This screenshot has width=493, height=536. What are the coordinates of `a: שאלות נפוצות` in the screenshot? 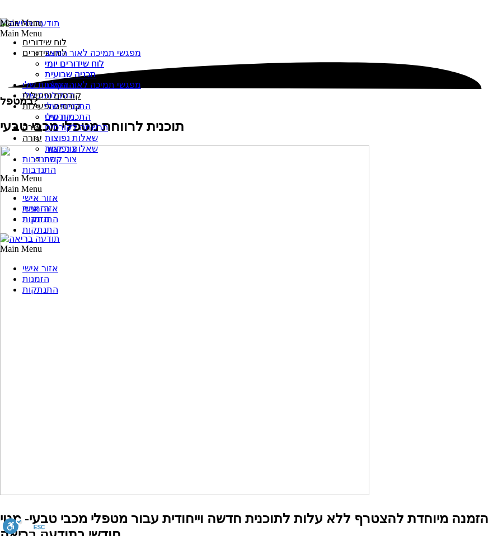 It's located at (71, 138).